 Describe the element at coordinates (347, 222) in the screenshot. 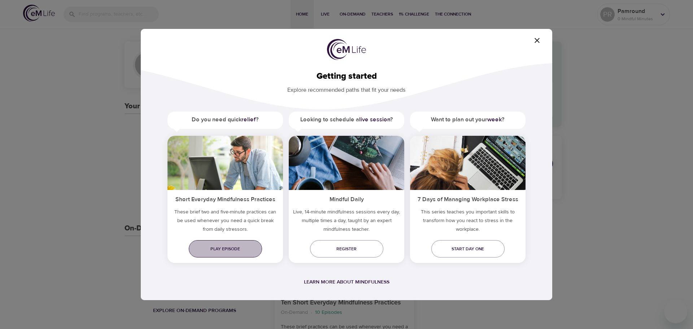

I see `p: Live, 14-minute mindfulness sessions every day, multiple times a day, taught by an expert mindful...` at that location.